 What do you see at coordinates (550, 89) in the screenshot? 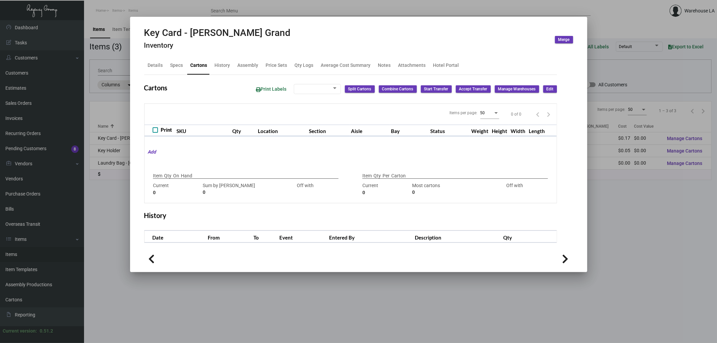
I see `button: Edit` at bounding box center [550, 89].